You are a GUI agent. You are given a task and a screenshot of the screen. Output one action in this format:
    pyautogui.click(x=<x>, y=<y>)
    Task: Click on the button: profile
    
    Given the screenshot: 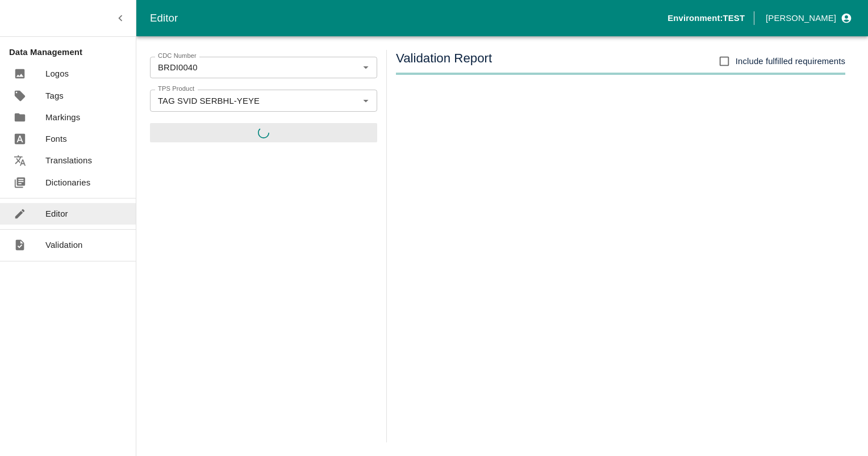 What is the action you would take?
    pyautogui.click(x=807, y=18)
    